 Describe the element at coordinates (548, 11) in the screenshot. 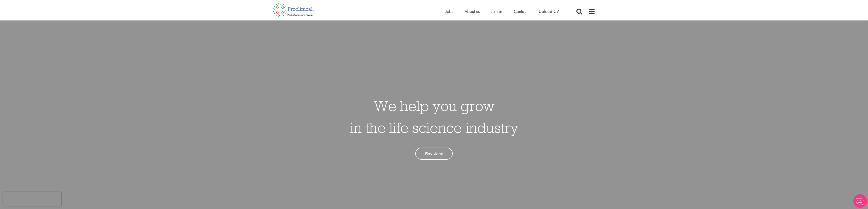

I see `span: Upload CV` at that location.